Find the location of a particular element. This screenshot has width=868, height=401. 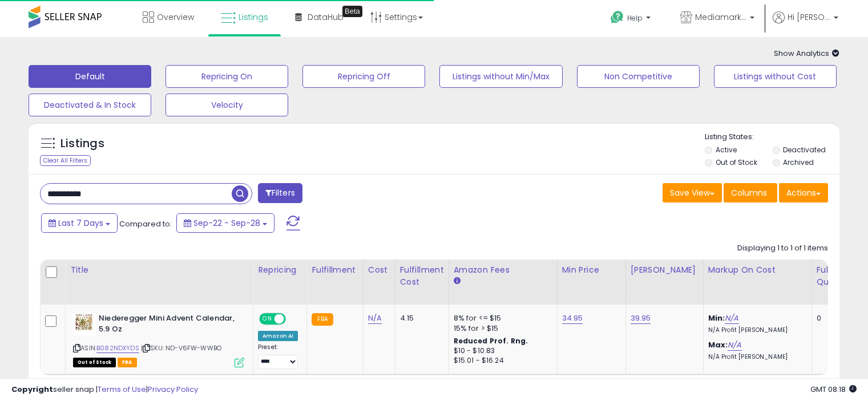

div: Amazon Fees is located at coordinates (502, 270).